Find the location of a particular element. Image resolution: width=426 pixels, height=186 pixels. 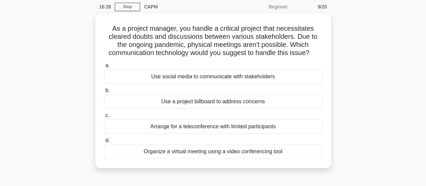

a: Stop is located at coordinates (127, 7).